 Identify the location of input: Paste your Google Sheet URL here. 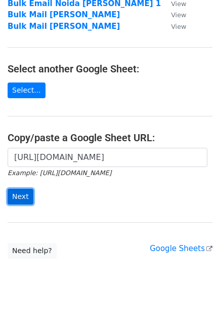
(107, 157).